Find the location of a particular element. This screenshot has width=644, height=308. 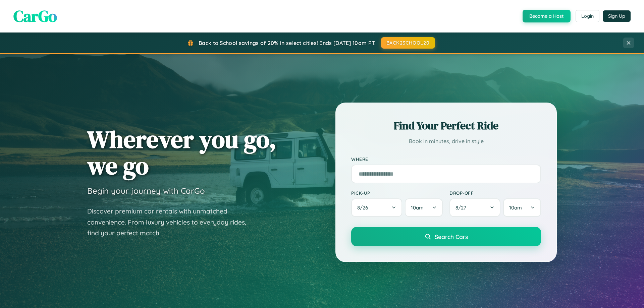

label: Pick-up is located at coordinates (397, 193).